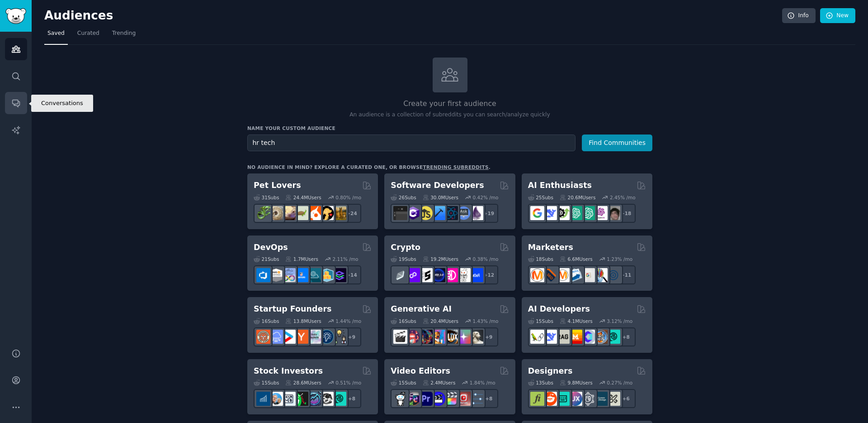 This screenshot has width=868, height=423. What do you see at coordinates (440, 259) in the screenshot?
I see `div: 19.2M Users` at bounding box center [440, 259].